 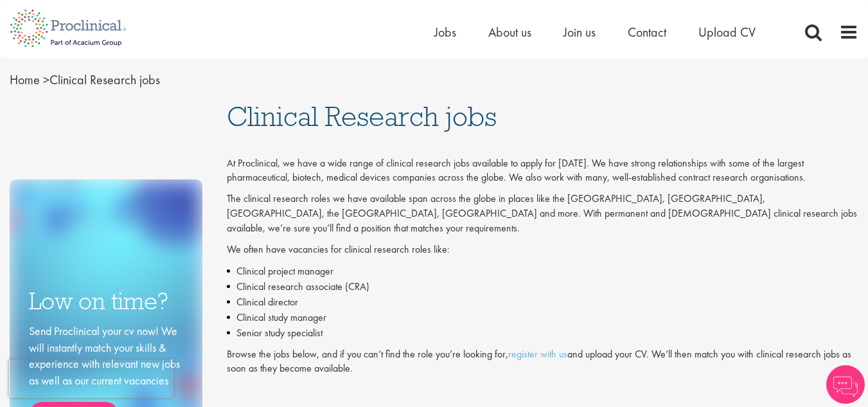 I want to click on a: register with us, so click(x=538, y=354).